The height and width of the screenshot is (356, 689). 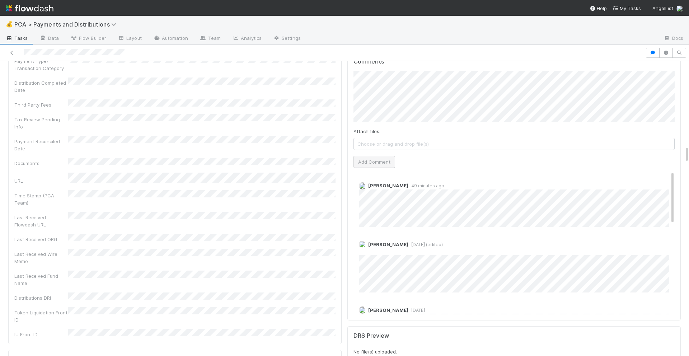 I want to click on a: Flow Builder, so click(x=88, y=39).